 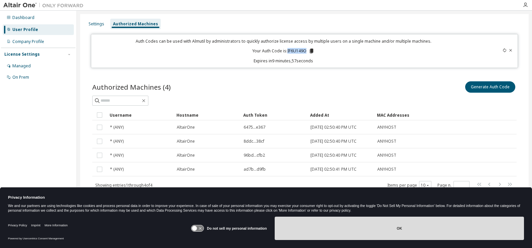 I want to click on div: MAC Addresses, so click(x=411, y=115).